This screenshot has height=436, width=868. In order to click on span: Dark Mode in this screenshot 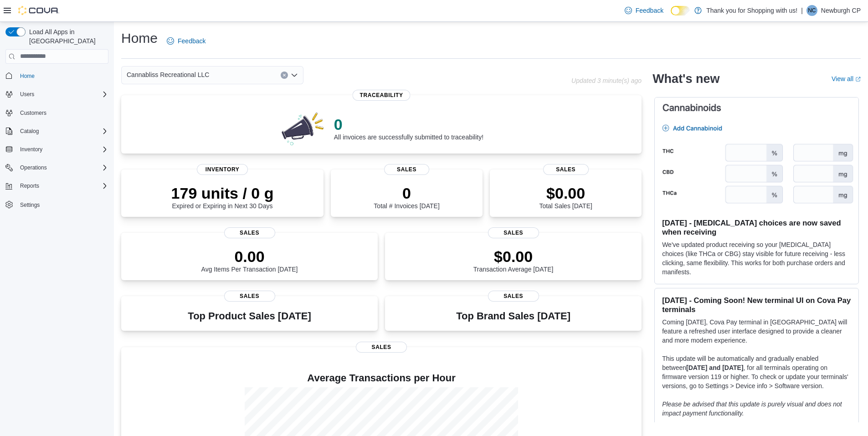, I will do `click(670, 16)`.